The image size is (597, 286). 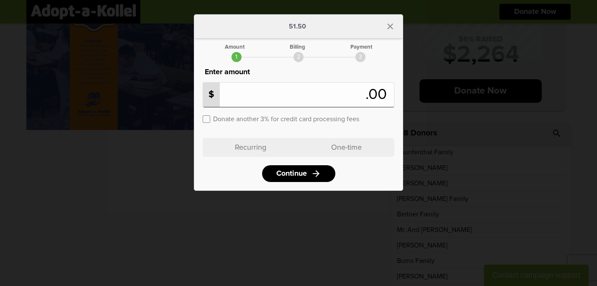 What do you see at coordinates (361, 57) in the screenshot?
I see `div: 3` at bounding box center [361, 57].